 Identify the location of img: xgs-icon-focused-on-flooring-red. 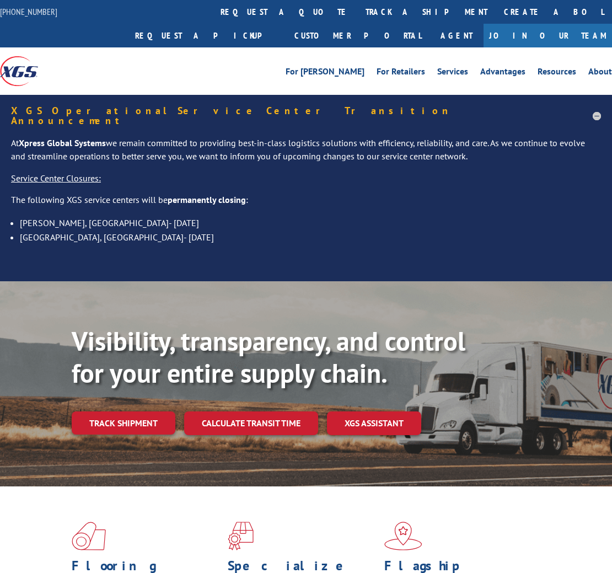
(240, 536).